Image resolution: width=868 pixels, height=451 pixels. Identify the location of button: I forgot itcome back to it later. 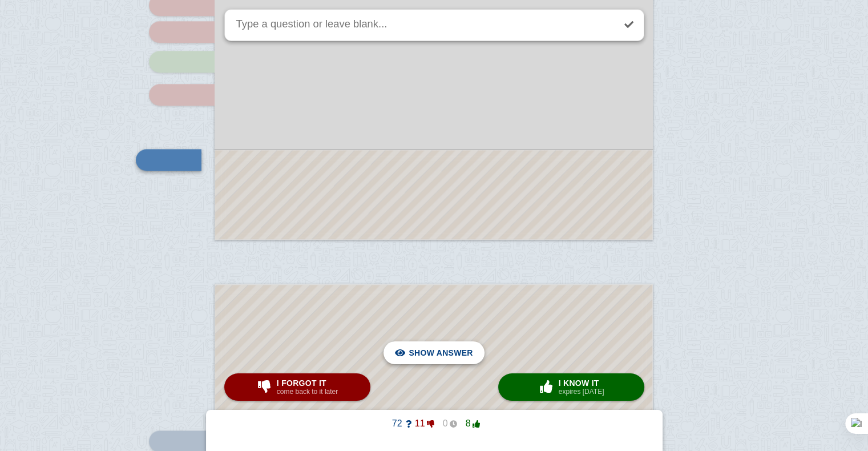
(298, 387).